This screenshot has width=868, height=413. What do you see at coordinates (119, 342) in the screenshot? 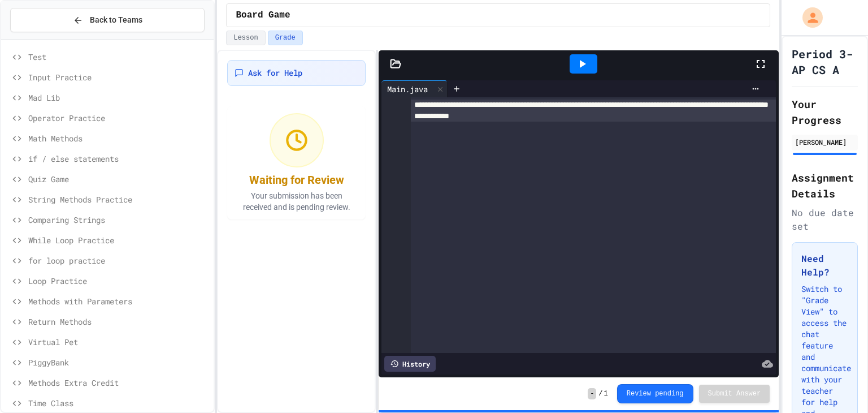
I see `span: Virtual Pet` at bounding box center [119, 342].